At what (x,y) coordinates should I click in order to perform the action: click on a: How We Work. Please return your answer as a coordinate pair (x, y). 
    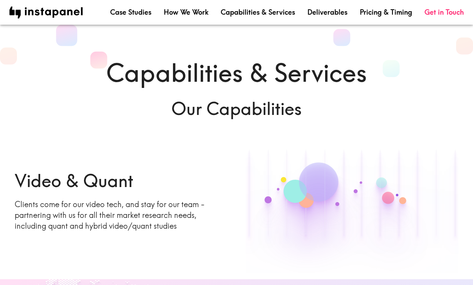
    Looking at the image, I should click on (186, 12).